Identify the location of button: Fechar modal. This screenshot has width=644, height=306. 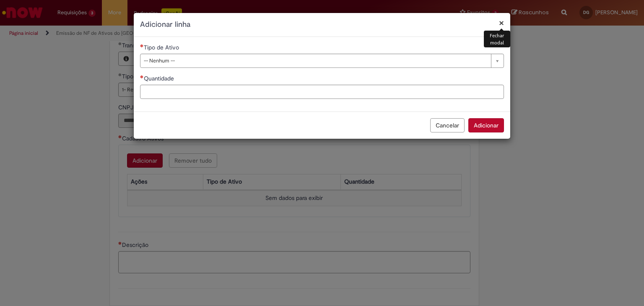
(502, 23).